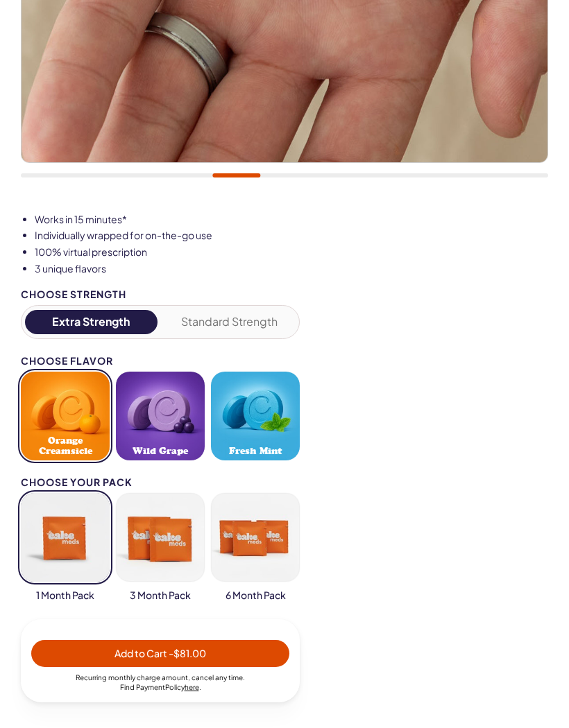 The image size is (569, 728). Describe the element at coordinates (160, 683) in the screenshot. I see `div: Recurring monthly charge amount , cancel any time. Policy .` at that location.